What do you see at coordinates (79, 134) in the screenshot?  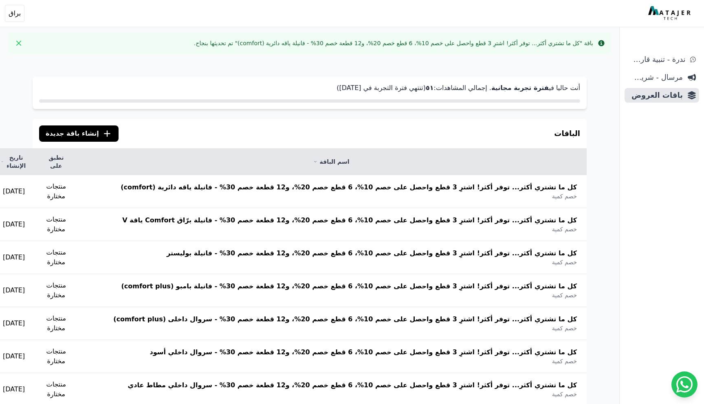 I see `button: إنشاء باقة جديدة` at bounding box center [79, 134].